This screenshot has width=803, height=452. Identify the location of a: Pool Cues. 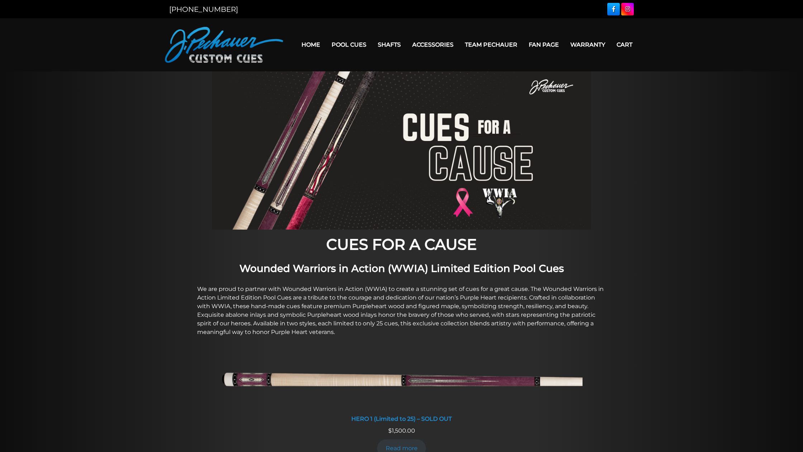
(349, 44).